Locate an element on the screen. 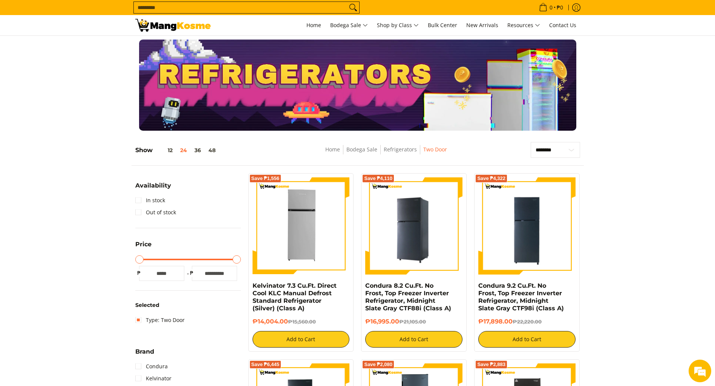 The image size is (715, 386). a: In stock is located at coordinates (150, 200).